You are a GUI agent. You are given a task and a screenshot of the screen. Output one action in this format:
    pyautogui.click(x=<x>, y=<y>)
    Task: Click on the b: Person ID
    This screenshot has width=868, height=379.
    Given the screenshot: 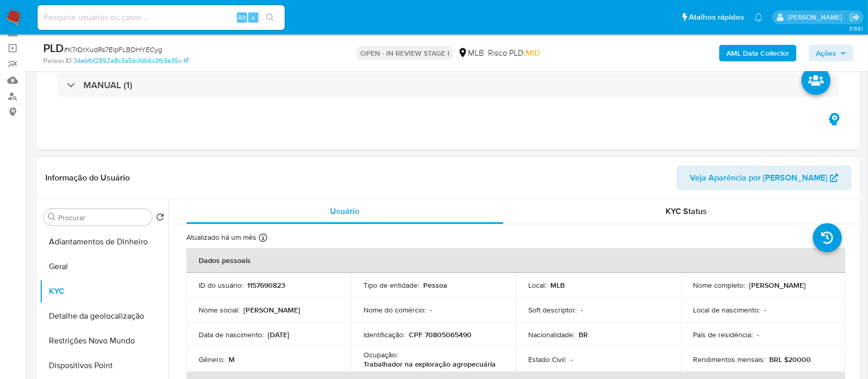 What is the action you would take?
    pyautogui.click(x=57, y=61)
    